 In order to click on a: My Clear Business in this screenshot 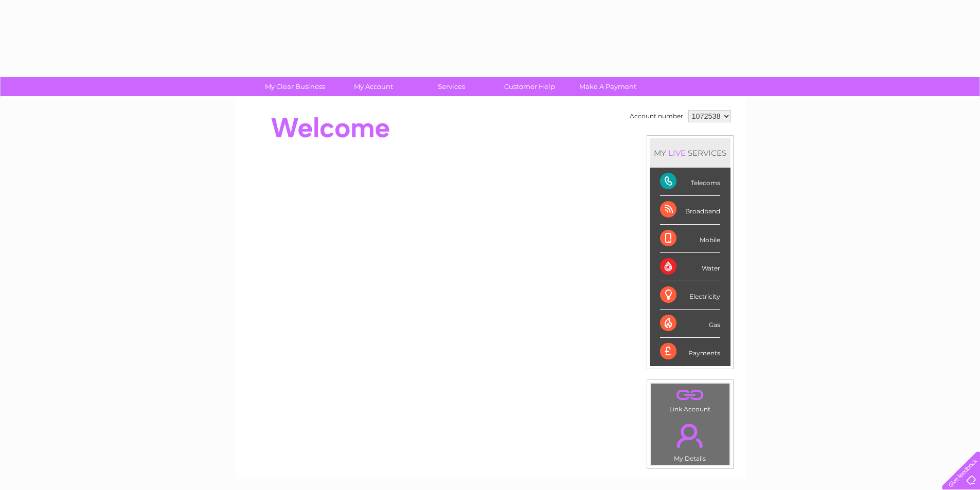, I will do `click(295, 86)`.